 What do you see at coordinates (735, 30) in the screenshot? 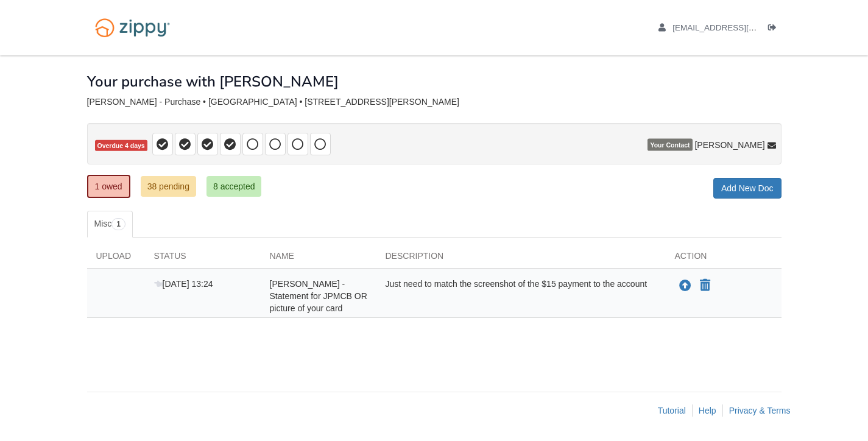
I see `a: edit profile` at bounding box center [735, 30].